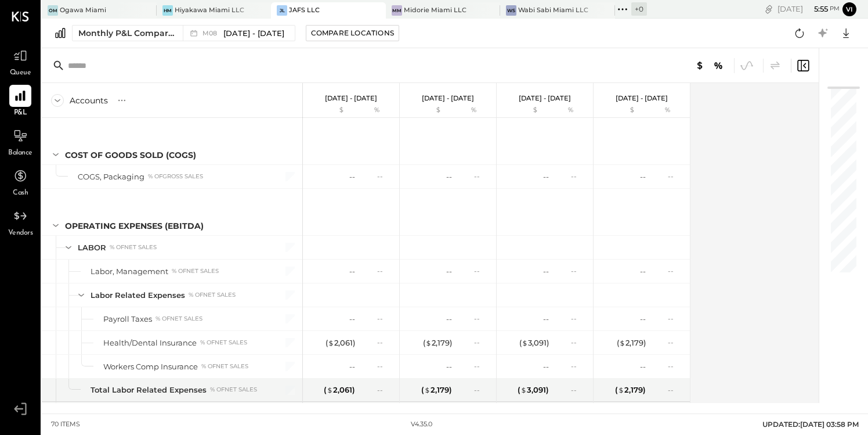  I want to click on div: Workers Comp Insurance, so click(150, 366).